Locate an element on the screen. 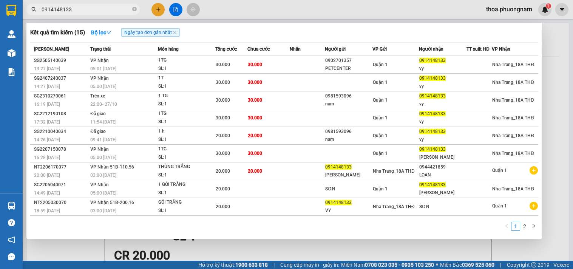 The width and height of the screenshot is (573, 269). span: Trạng thái is located at coordinates (101, 49).